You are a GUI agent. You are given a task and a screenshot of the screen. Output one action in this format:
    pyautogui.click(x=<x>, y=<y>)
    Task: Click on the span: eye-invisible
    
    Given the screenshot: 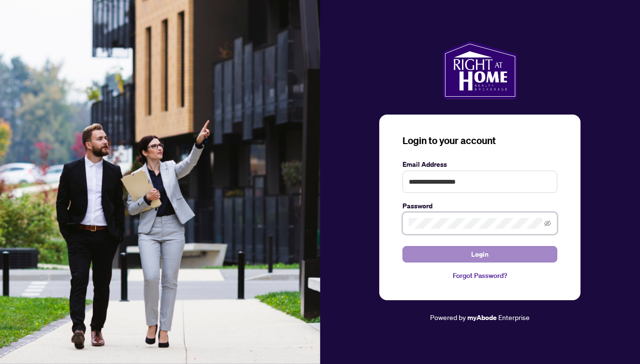 What is the action you would take?
    pyautogui.click(x=548, y=223)
    